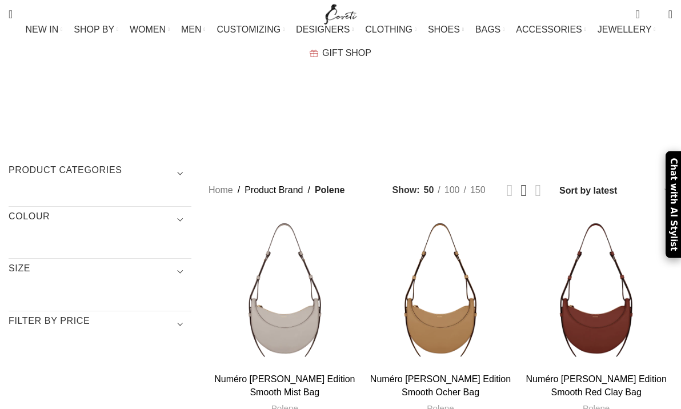 This screenshot has height=409, width=681. Describe the element at coordinates (150, 30) in the screenshot. I see `a: WOMEN` at that location.